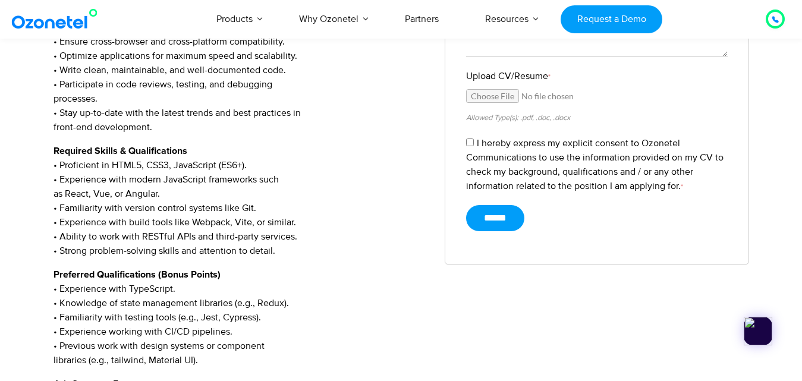 This screenshot has height=381, width=802. I want to click on small: Allowed Type(s): .pdf, .doc, .docx, so click(518, 118).